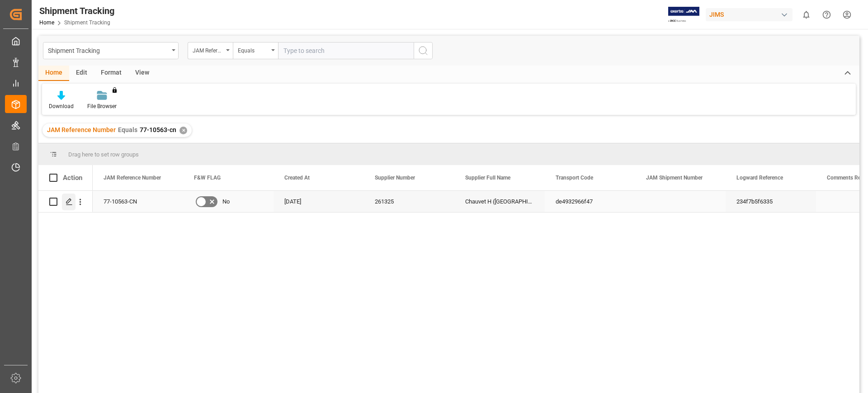  Describe the element at coordinates (158, 130) in the screenshot. I see `span: 77-10563-cn` at that location.